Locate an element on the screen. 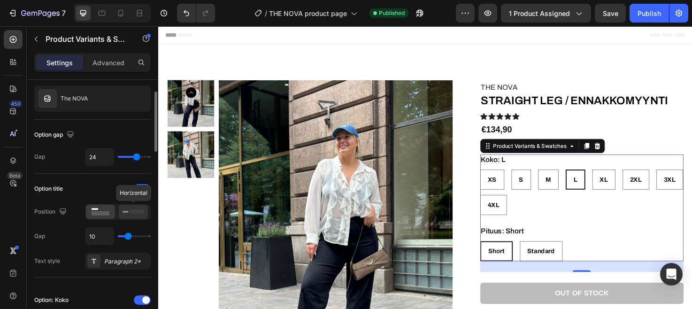 The image size is (692, 309). img: product feature img is located at coordinates (47, 99).